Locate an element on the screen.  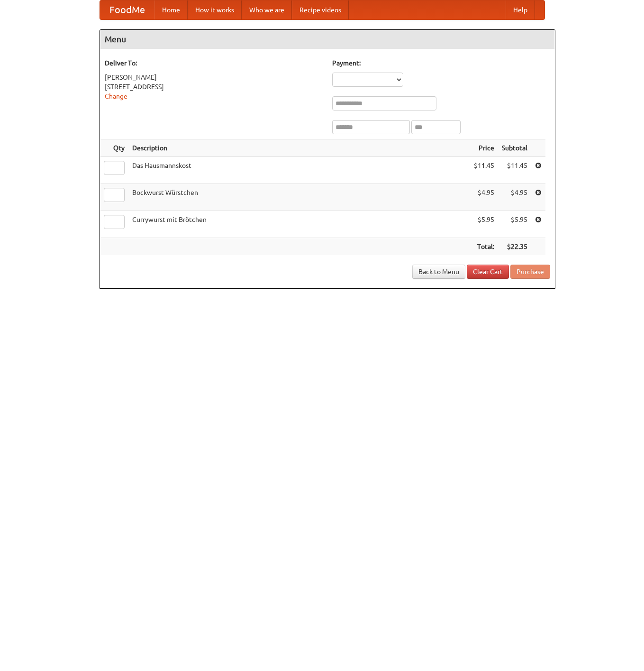
a: Who we are is located at coordinates (267, 10).